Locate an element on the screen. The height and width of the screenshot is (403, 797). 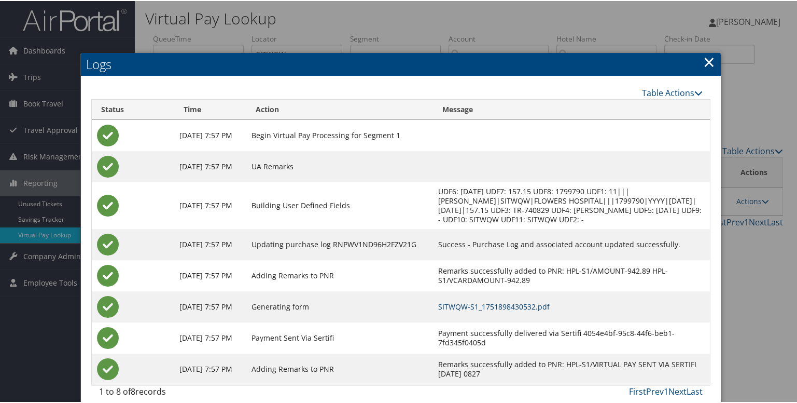
a: First is located at coordinates (638, 390).